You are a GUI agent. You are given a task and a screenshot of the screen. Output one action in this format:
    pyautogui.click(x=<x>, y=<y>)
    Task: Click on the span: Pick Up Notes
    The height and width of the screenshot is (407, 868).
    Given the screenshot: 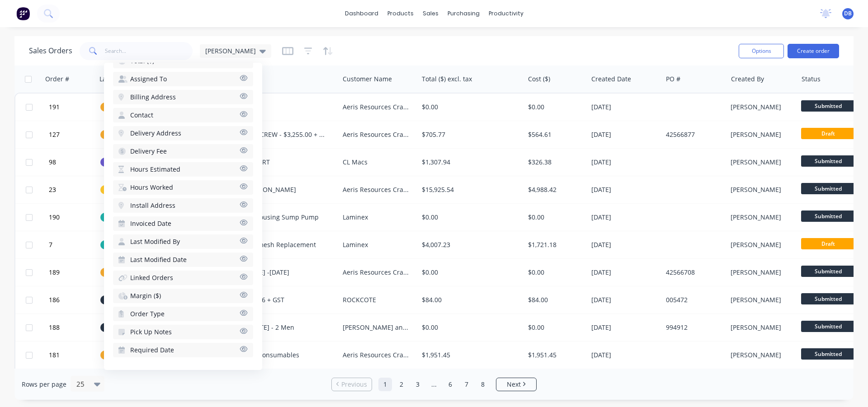 What is the action you would take?
    pyautogui.click(x=151, y=332)
    